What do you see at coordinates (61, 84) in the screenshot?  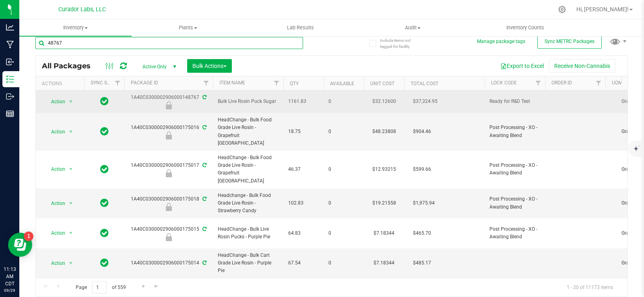 I see `div: Actions` at bounding box center [61, 84].